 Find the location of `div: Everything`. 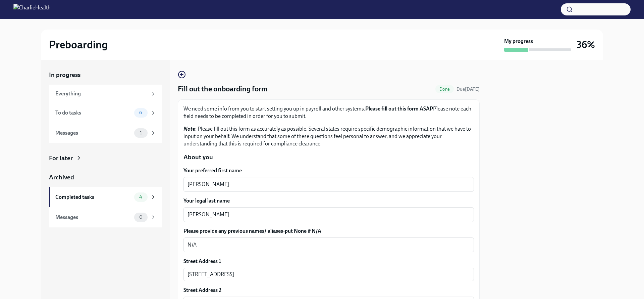

div: Everything is located at coordinates (102, 94).